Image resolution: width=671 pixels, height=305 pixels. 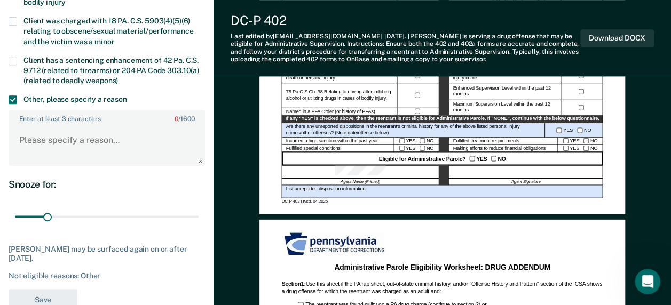 What do you see at coordinates (339, 95) in the screenshot?
I see `label: 75 Pa.C.S Ch. 38 Relating to driving after imbibing alcohol or utilizing drugs in cases of bodily...` at bounding box center [339, 95].